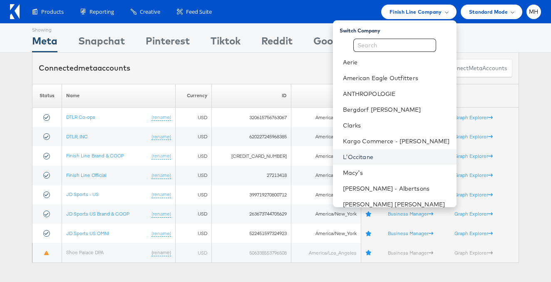 The height and width of the screenshot is (282, 551). What do you see at coordinates (85, 253) in the screenshot?
I see `a: Shoe Palace DPA` at bounding box center [85, 253].